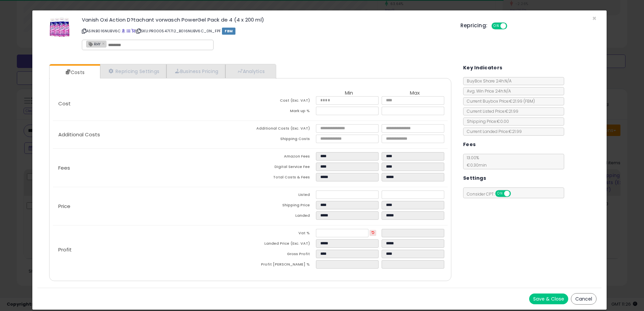 This screenshot has width=644, height=311. Describe the element at coordinates (414, 93) in the screenshot. I see `th: Max` at that location.